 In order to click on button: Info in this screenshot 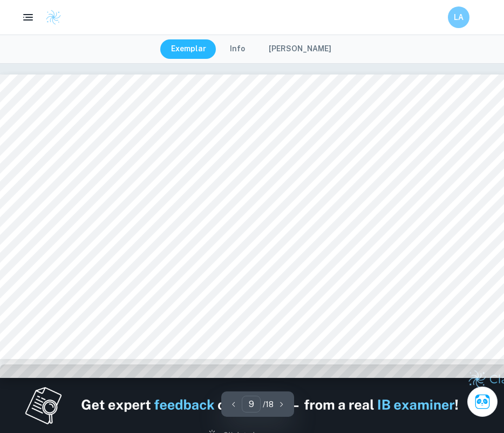, I will do `click(238, 49)`.